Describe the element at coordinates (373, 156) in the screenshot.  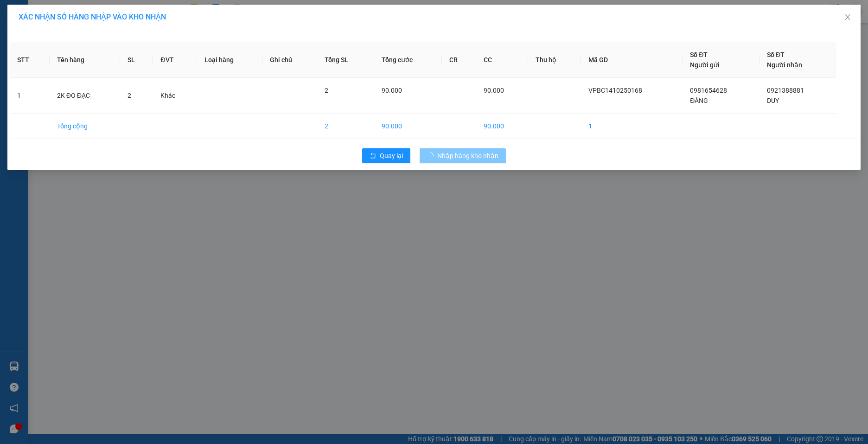
I see `span: rollback` at that location.